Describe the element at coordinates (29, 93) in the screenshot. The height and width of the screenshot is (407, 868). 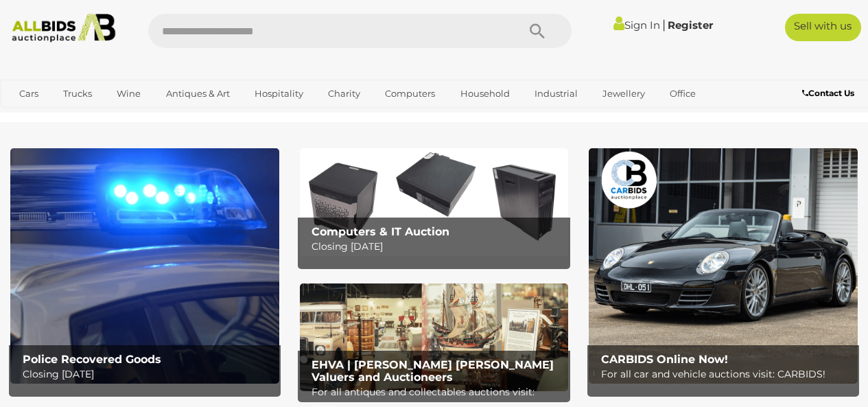
I see `a: Cars` at that location.